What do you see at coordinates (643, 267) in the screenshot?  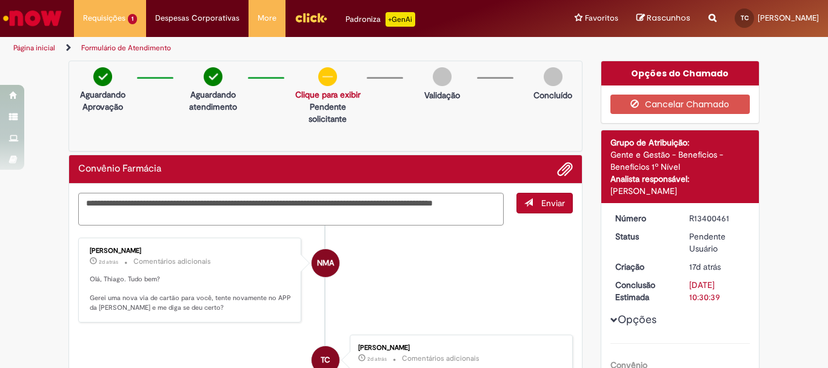 I see `dt: Criação` at bounding box center [643, 267].